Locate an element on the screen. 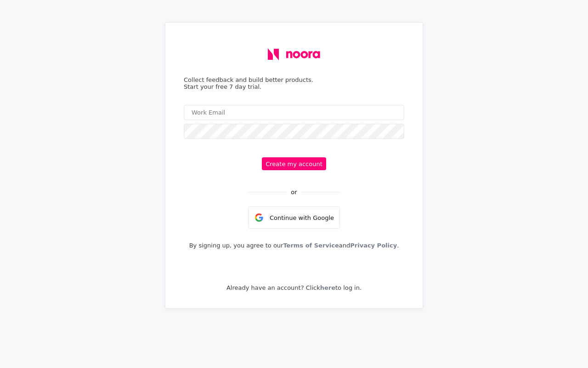 This screenshot has height=368, width=588. input: Work Email is located at coordinates (294, 113).